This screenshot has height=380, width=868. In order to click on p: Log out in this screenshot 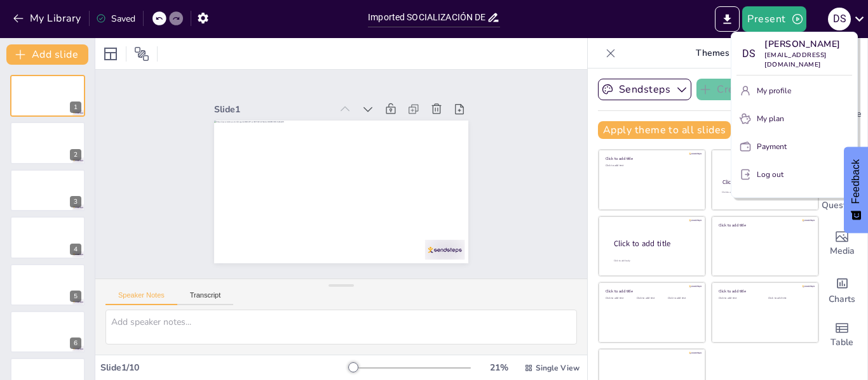, I will do `click(770, 174)`.